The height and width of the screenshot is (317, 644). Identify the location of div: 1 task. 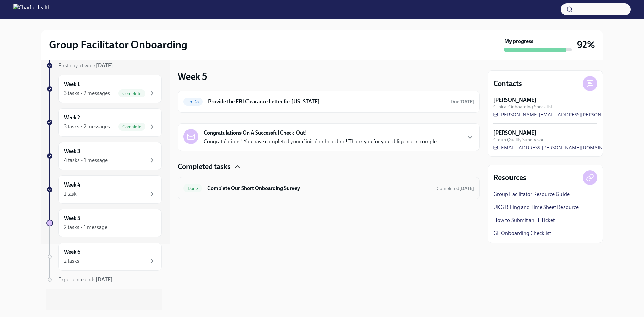
(70, 194).